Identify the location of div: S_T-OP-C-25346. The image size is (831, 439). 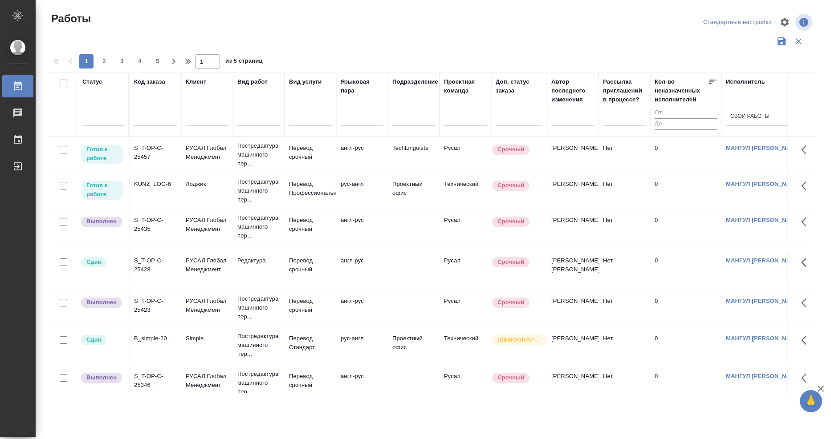
(155, 381).